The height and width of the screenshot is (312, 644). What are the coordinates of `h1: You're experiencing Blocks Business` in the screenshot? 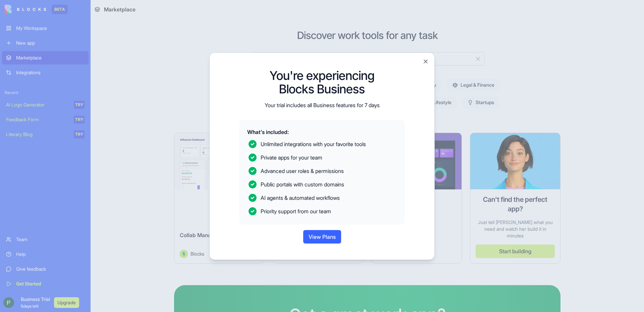 It's located at (322, 82).